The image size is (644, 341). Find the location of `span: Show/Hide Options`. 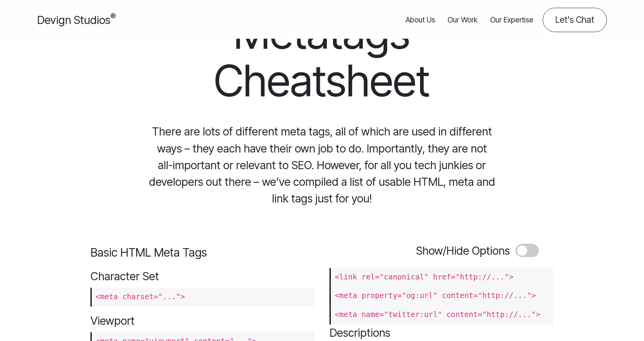

span: Show/Hide Options is located at coordinates (466, 251).